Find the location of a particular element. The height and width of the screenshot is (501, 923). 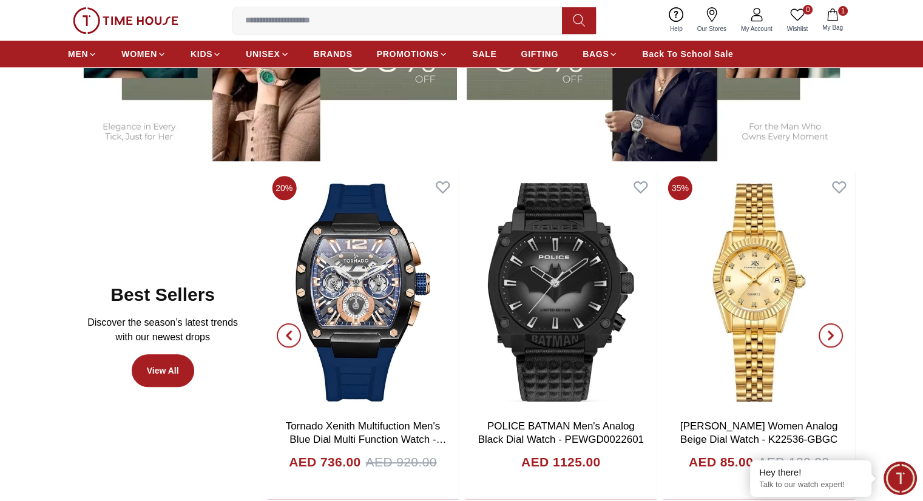

a: WOMEN is located at coordinates (144, 54).